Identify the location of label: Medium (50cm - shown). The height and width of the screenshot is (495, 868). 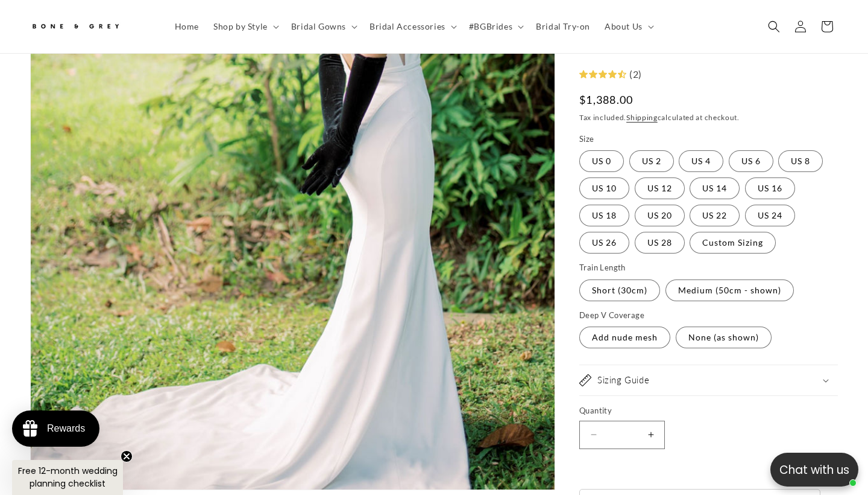
(730, 290).